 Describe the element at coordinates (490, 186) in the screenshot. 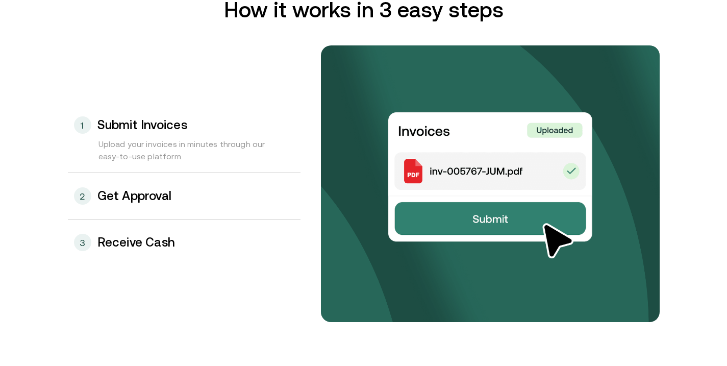

I see `img: Submit invoices` at that location.